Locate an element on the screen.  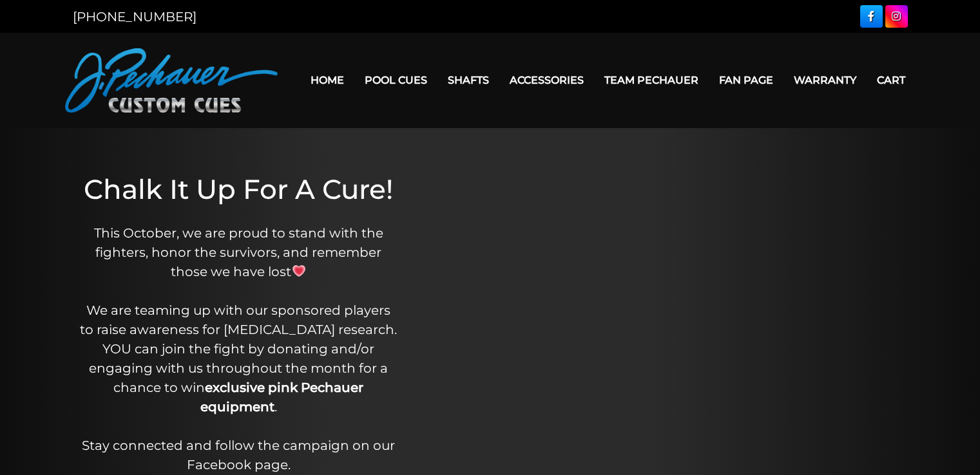
a: Fan Page is located at coordinates (746, 79).